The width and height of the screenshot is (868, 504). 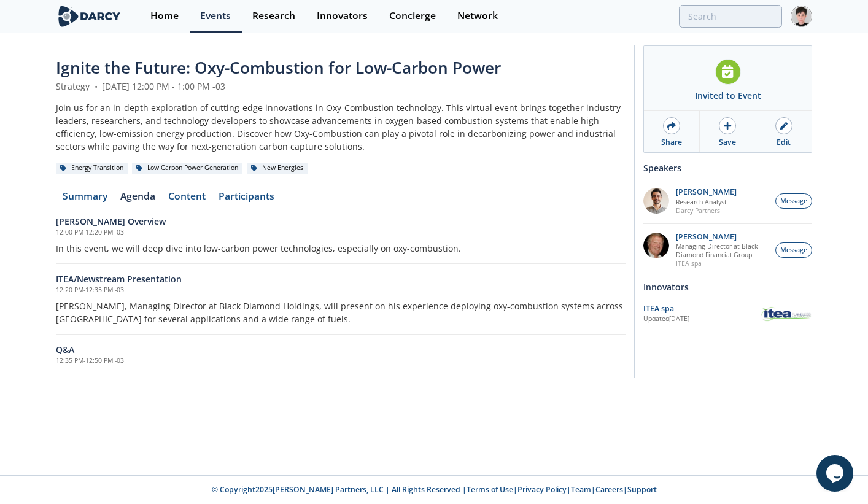 I want to click on div: Invited to Event, so click(x=728, y=95).